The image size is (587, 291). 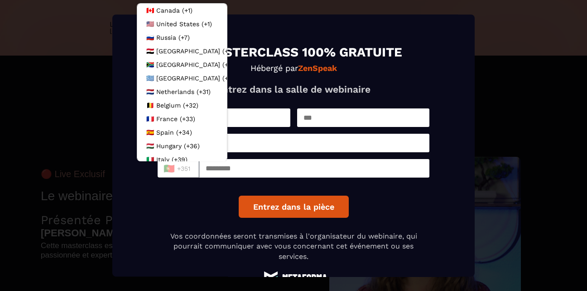 What do you see at coordinates (293, 89) in the screenshot?
I see `p: Entrez dans la salle de webinaire` at bounding box center [293, 89].